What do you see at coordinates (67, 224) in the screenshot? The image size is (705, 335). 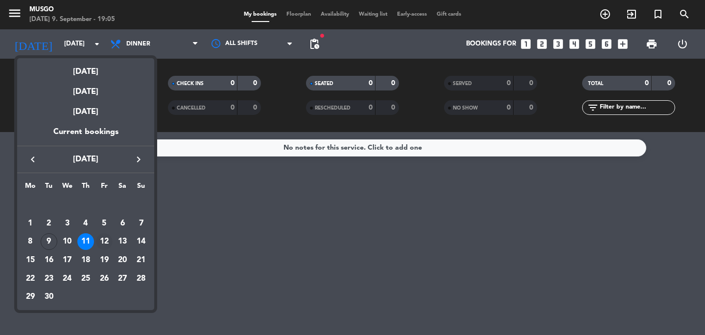 I see `div: 3` at bounding box center [67, 224].